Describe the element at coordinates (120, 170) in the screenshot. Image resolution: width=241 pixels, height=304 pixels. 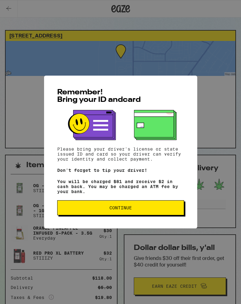
I see `p: Don't forget to tip your driver!` at that location.